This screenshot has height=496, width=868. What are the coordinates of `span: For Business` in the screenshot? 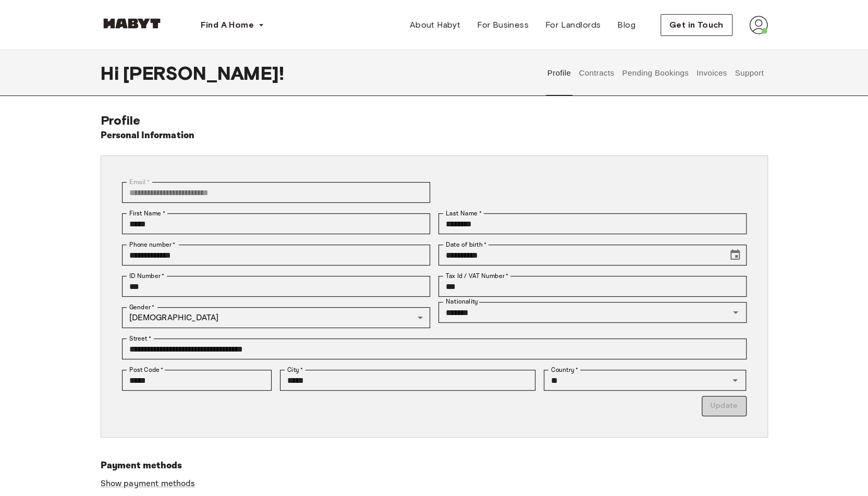 It's located at (502, 25).